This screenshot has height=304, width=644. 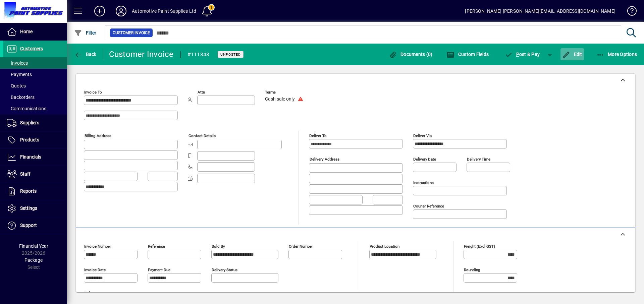 What do you see at coordinates (17, 63) in the screenshot?
I see `span: Invoices` at bounding box center [17, 63].